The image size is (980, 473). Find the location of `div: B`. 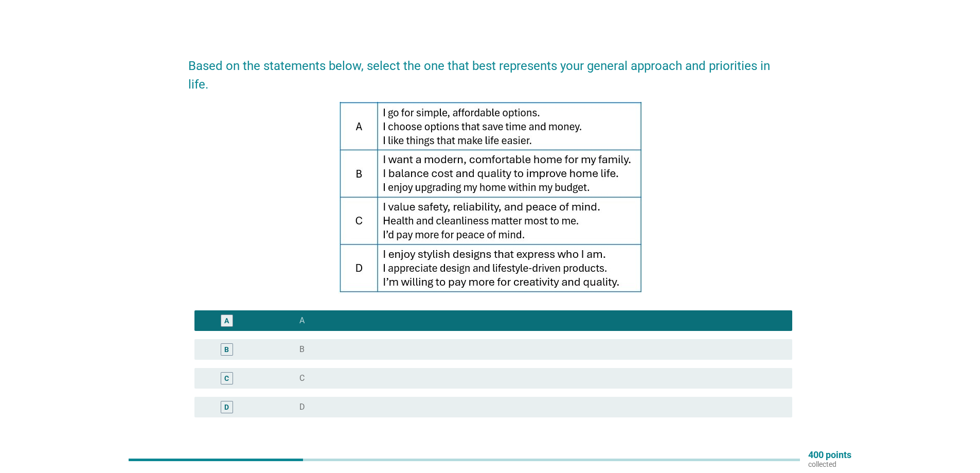

div: B is located at coordinates (227, 349).